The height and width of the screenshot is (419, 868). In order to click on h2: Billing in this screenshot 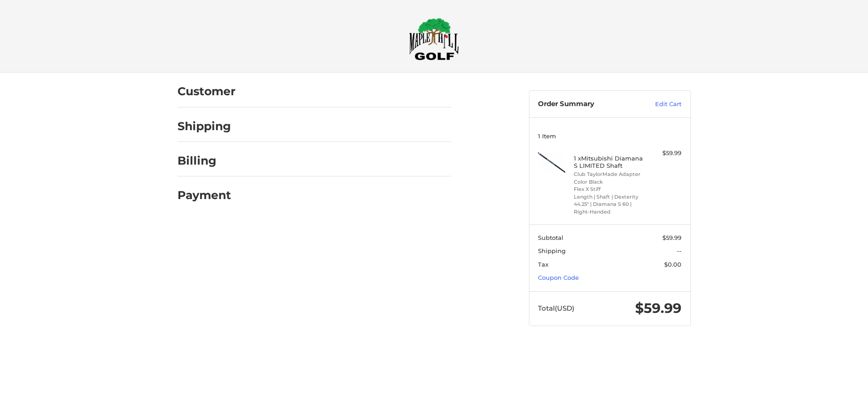, I will do `click(204, 161)`.